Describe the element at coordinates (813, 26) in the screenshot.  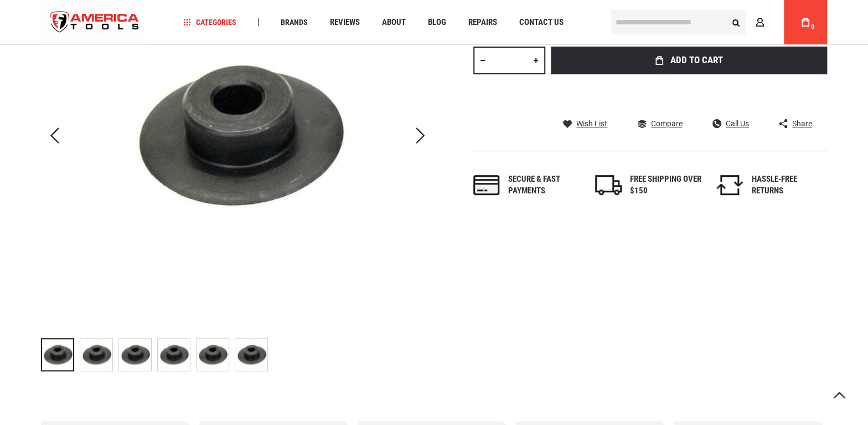
I see `span: 0` at that location.